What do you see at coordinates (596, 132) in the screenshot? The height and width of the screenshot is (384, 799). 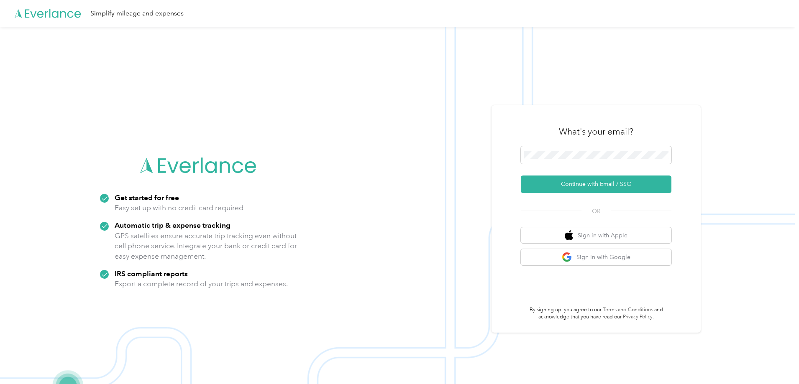 I see `h3: What's your email?` at bounding box center [596, 132].